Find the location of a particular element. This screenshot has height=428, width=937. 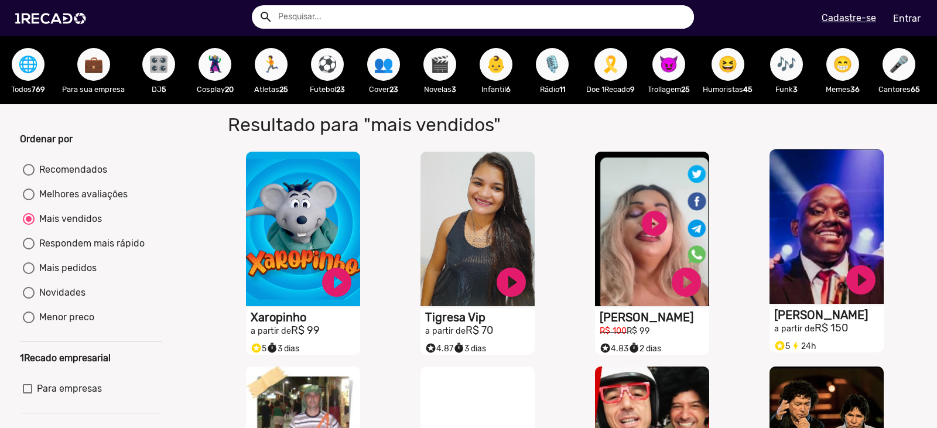

div: Mais pedidos is located at coordinates (66, 268).